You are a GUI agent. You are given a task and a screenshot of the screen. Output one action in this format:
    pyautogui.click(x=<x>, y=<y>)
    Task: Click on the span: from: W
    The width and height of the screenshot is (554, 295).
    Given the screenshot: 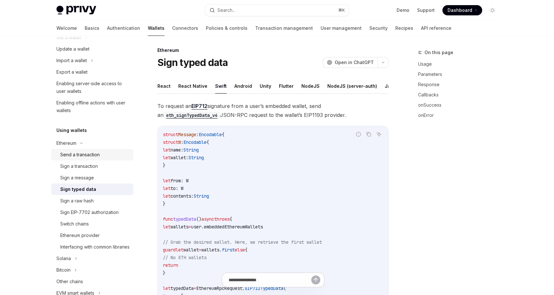 What is the action you would take?
    pyautogui.click(x=179, y=181)
    